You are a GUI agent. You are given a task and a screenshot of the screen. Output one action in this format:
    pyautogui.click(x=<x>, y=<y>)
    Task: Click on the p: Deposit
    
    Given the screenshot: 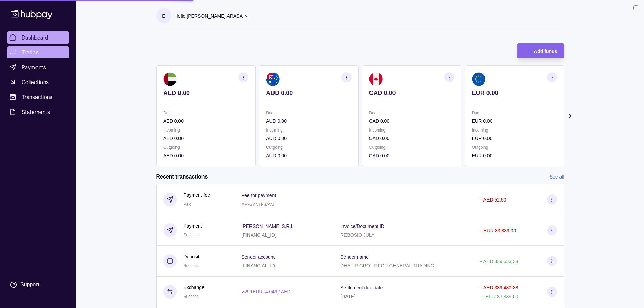 What is the action you would take?
    pyautogui.click(x=191, y=256)
    